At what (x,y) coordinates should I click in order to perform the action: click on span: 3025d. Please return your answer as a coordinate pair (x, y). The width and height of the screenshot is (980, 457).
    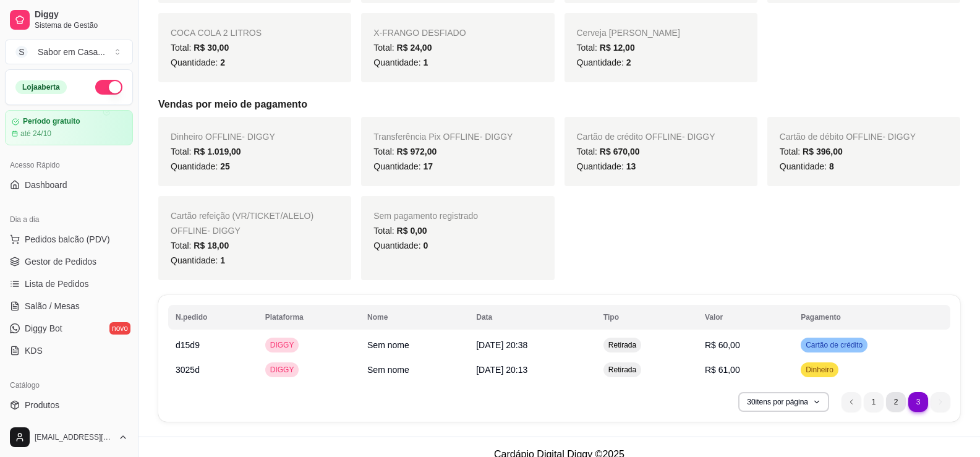
    Looking at the image, I should click on (187, 369).